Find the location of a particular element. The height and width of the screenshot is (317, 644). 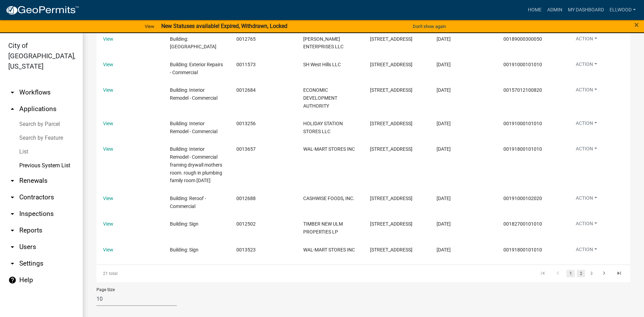

button: Close is located at coordinates (636, 25).